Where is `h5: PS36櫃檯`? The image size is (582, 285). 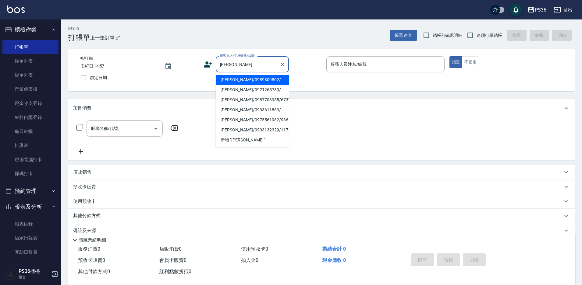 h5: PS36櫃檯 is located at coordinates (34, 272).